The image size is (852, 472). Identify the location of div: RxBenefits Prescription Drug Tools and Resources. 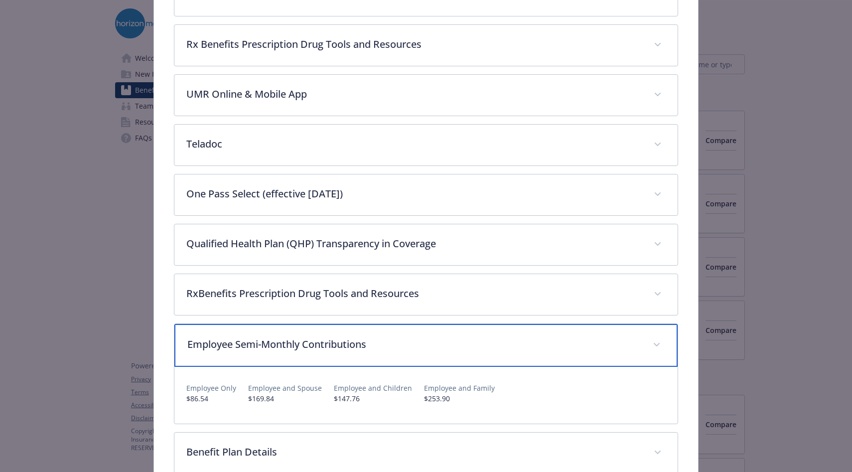
(426, 294).